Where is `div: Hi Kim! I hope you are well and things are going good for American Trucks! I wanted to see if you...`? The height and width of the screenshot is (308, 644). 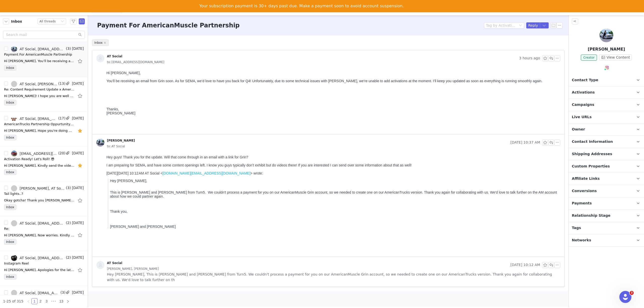
div: Hi Kim! I hope you are well and things are going good for American Trucks! I wanted to see if you... is located at coordinates (39, 96).